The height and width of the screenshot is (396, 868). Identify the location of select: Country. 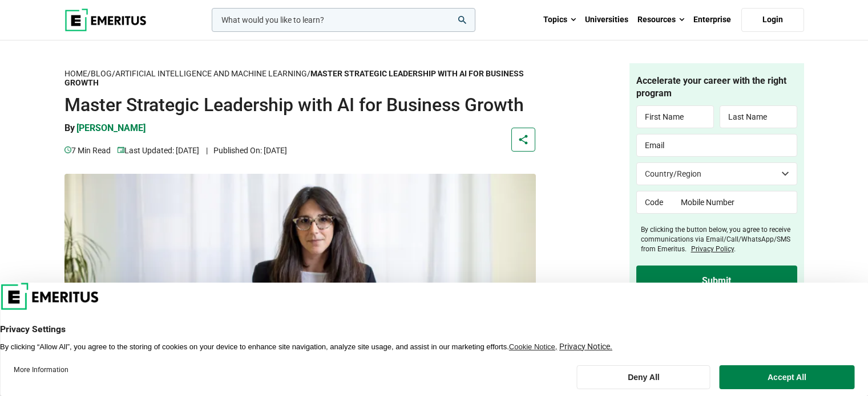
(717, 174).